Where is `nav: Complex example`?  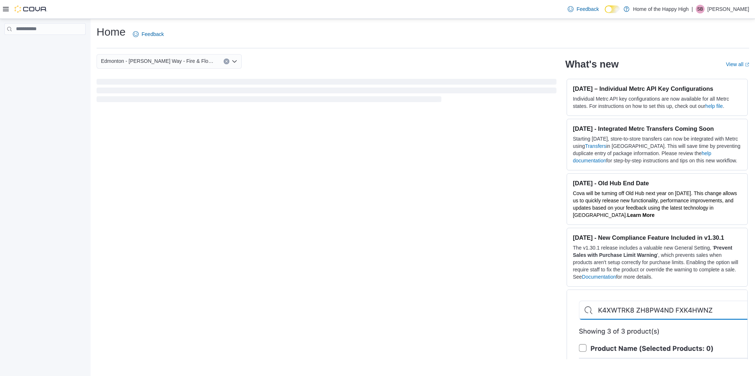
nav: Complex example is located at coordinates (45, 45).